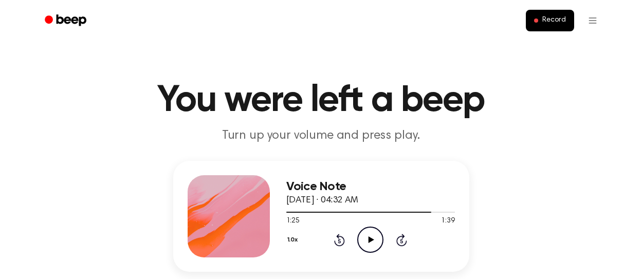  I want to click on span: 1:39, so click(448, 221).